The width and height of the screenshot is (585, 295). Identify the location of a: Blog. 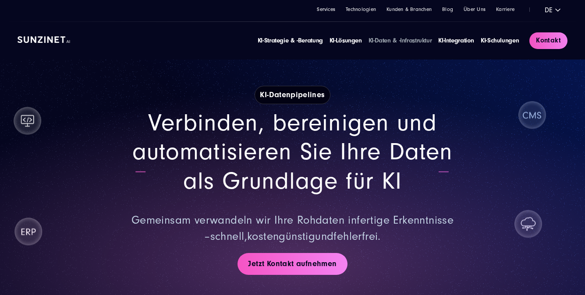
(447, 9).